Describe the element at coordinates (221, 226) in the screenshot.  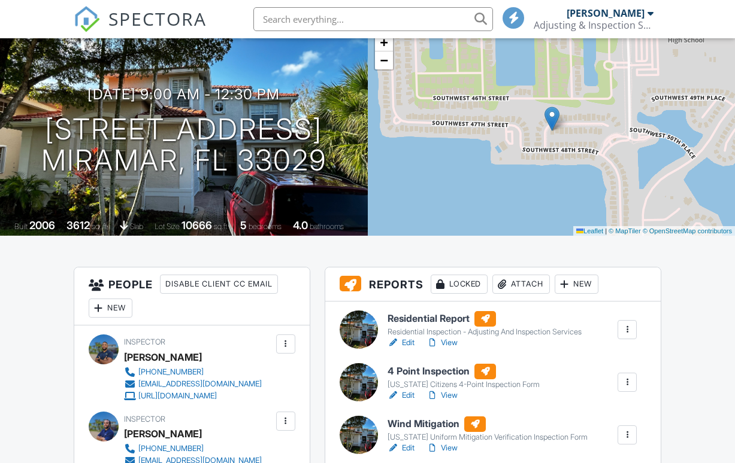
I see `span: sq.ft.` at that location.